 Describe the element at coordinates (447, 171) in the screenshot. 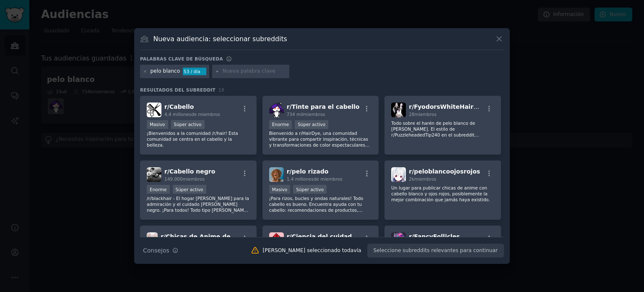

I see `font: peloblancoojosrojos` at that location.